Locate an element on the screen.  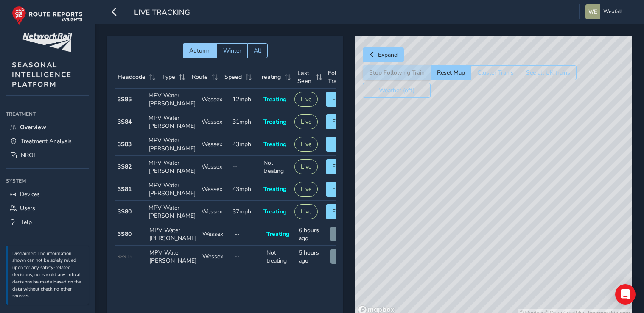
span: Treatment Analysis is located at coordinates (46, 141).